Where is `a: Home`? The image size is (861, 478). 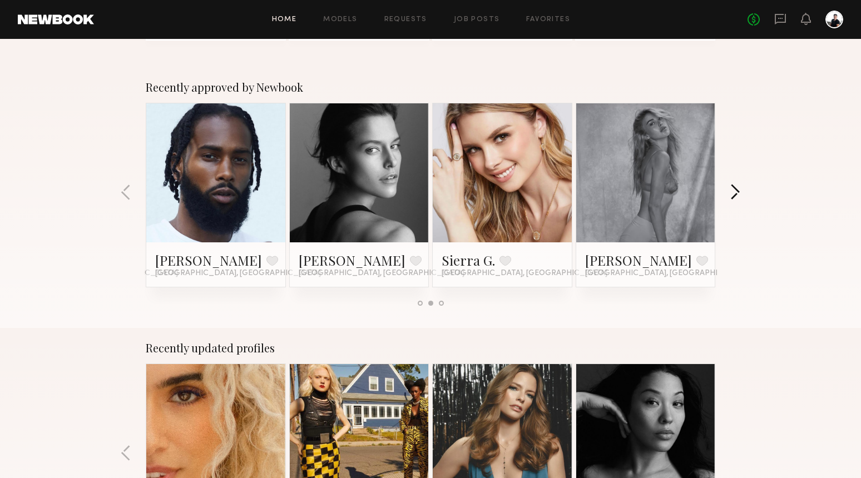 a: Home is located at coordinates (284, 19).